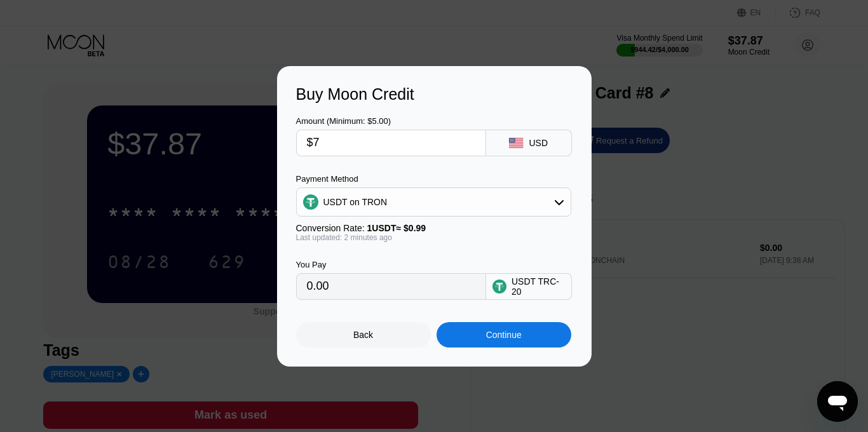 This screenshot has width=868, height=432. I want to click on div: Last updated: 2 minutes ago, so click(433, 238).